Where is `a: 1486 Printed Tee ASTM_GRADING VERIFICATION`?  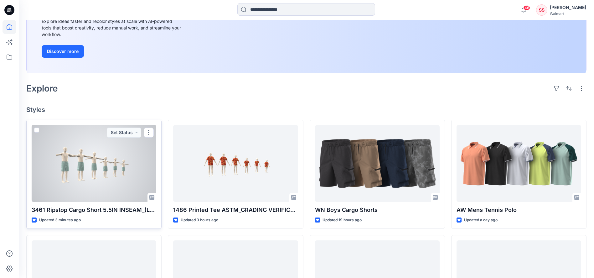
a: 1486 Printed Tee ASTM_GRADING VERIFICATION is located at coordinates (236, 163).